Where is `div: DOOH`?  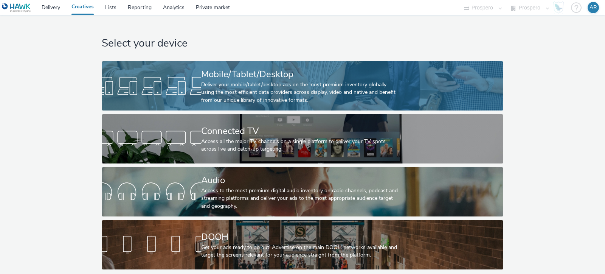
div: DOOH is located at coordinates (301, 237).